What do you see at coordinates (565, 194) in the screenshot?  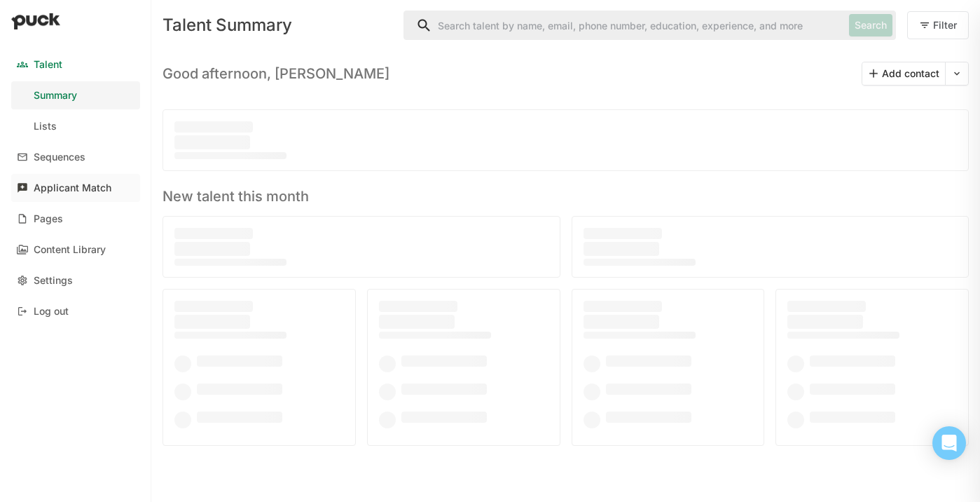 I see `h3: New talent this month` at bounding box center [565, 194].